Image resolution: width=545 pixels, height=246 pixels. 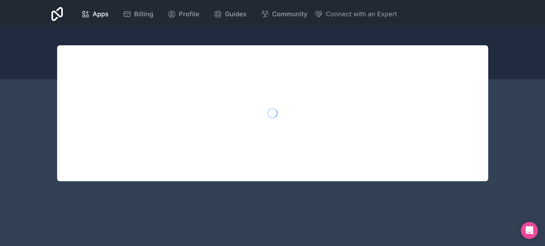 What do you see at coordinates (289, 14) in the screenshot?
I see `span: Community` at bounding box center [289, 14].